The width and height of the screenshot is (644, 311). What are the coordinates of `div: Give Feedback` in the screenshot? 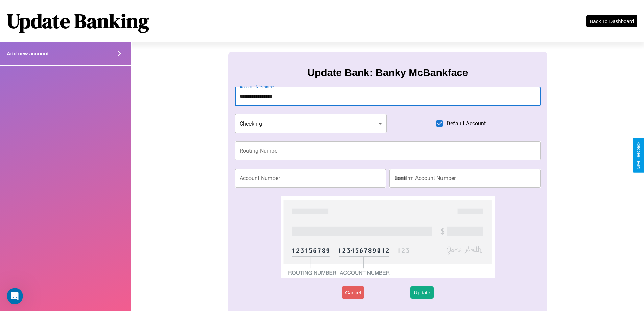 It's located at (638, 156).